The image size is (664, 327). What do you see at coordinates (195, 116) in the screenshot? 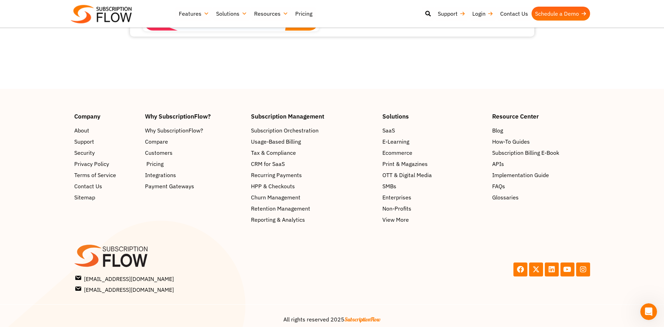
I see `h4: Why SubscriptionFlow?` at bounding box center [195, 116].